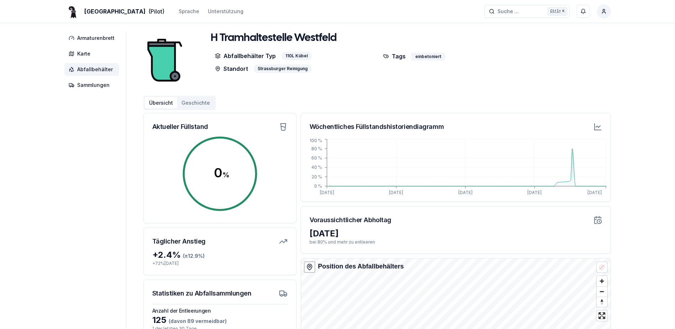 The image size is (675, 329). I want to click on p: Tags, so click(394, 56).